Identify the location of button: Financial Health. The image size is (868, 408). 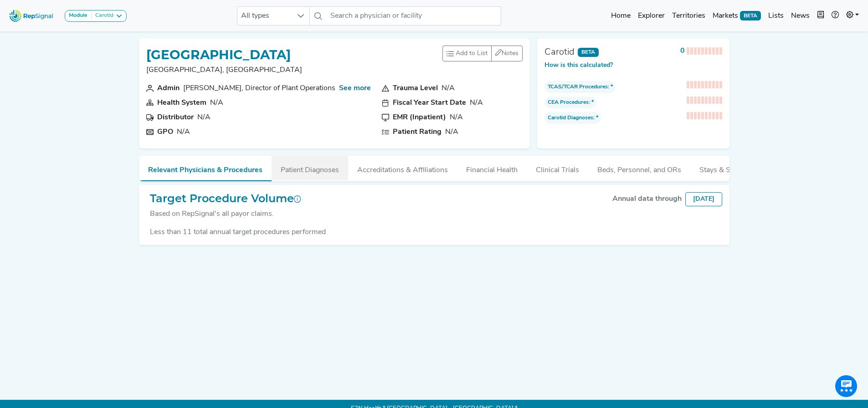
(491, 168).